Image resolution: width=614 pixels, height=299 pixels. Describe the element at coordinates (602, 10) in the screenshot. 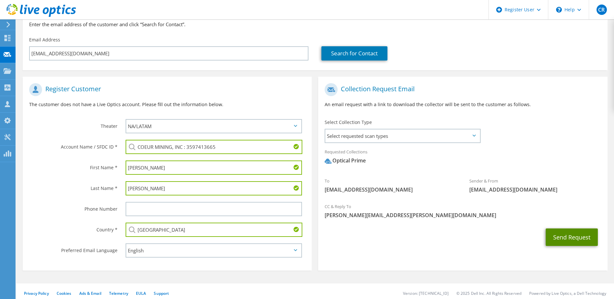

I see `span: CR` at that location.